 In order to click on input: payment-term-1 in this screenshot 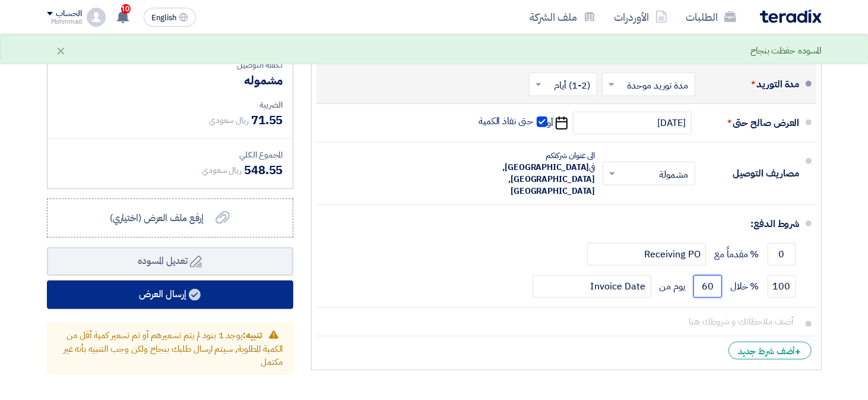, I will do `click(782, 254)`.